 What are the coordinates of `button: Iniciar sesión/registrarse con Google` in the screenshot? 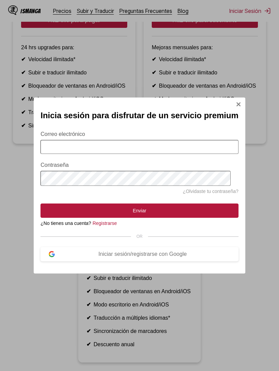 It's located at (139, 254).